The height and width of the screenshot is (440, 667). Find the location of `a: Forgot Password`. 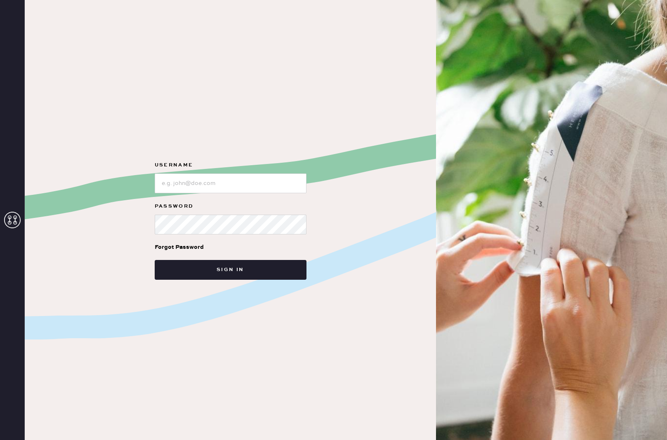

a: Forgot Password is located at coordinates (179, 247).